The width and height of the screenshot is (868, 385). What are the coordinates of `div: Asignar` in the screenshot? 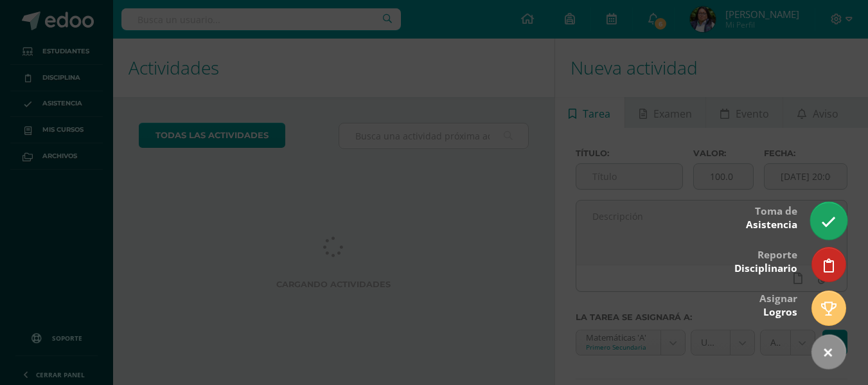 It's located at (778, 304).